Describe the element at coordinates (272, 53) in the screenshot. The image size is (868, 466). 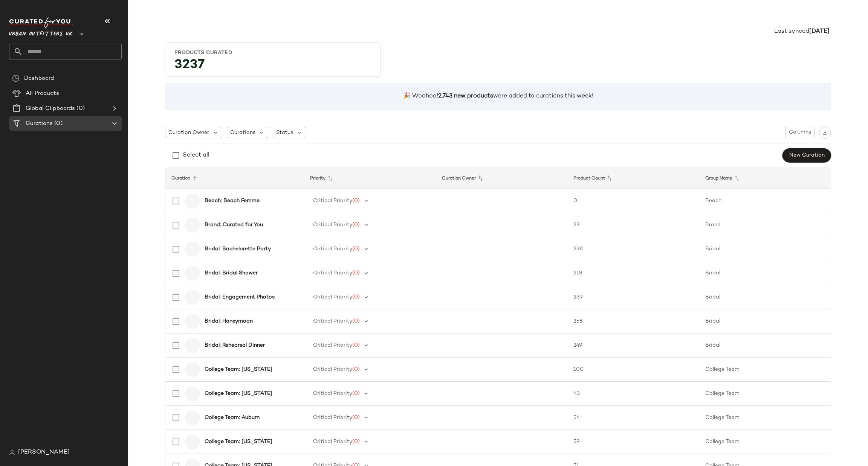
I see `div: Products Curated` at that location.